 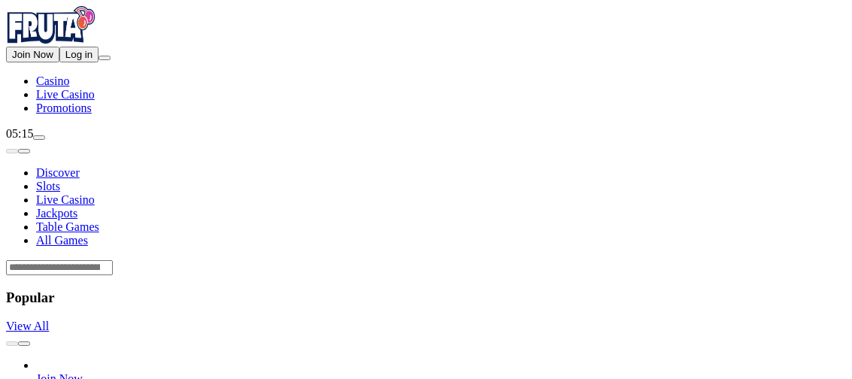 I want to click on img: Fruta, so click(x=51, y=25).